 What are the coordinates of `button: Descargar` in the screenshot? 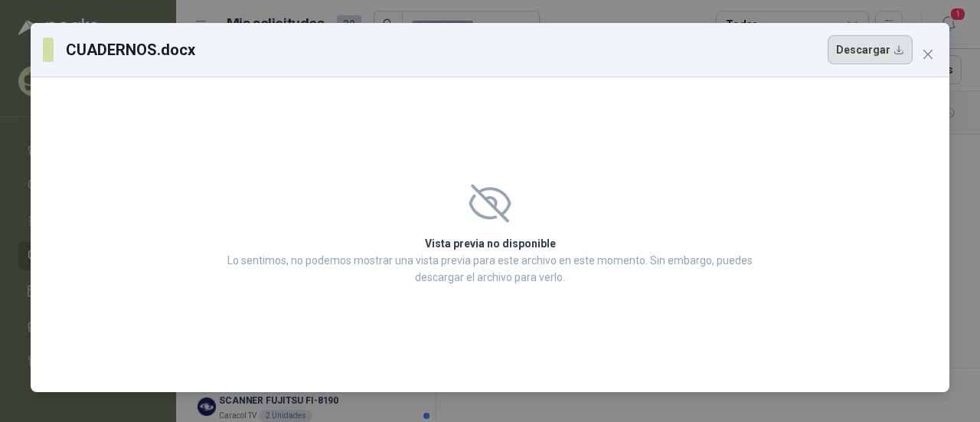 It's located at (869, 49).